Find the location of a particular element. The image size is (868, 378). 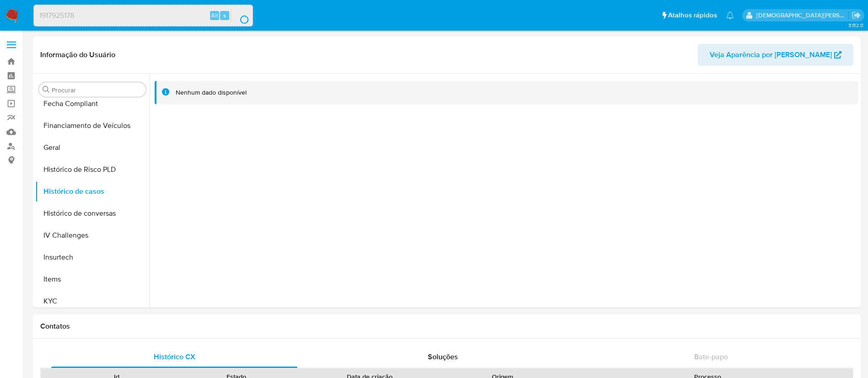

span: Atalhos rápidos is located at coordinates (693, 15).